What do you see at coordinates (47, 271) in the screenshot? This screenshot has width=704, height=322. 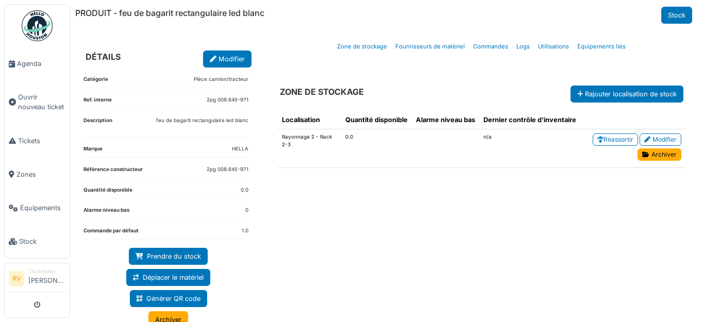 I see `div: Technicien` at bounding box center [47, 271].